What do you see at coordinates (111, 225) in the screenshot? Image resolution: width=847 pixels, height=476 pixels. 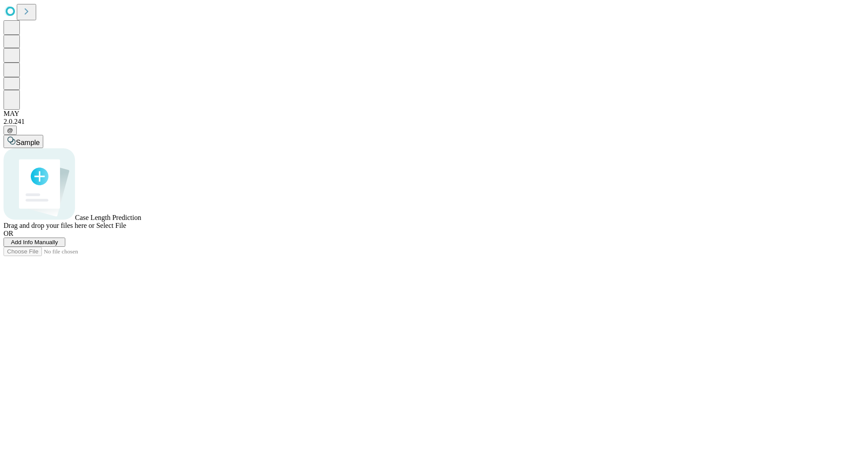 I see `span: Select File` at bounding box center [111, 225].